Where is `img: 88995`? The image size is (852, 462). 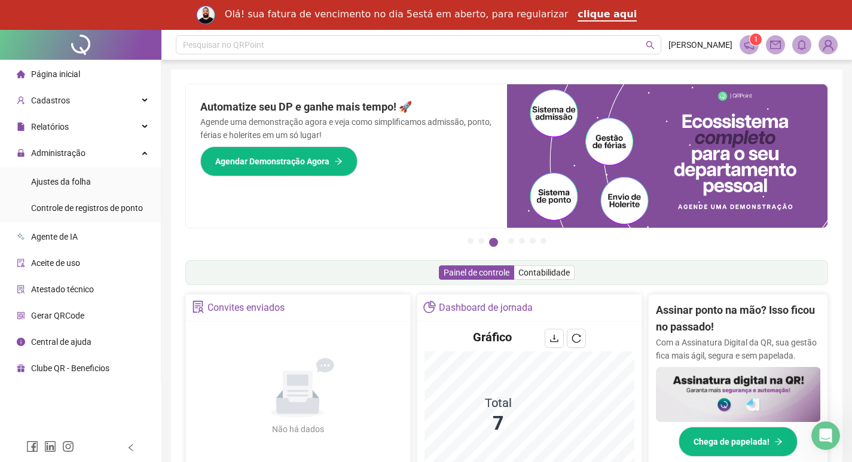 img: 88995 is located at coordinates (828, 45).